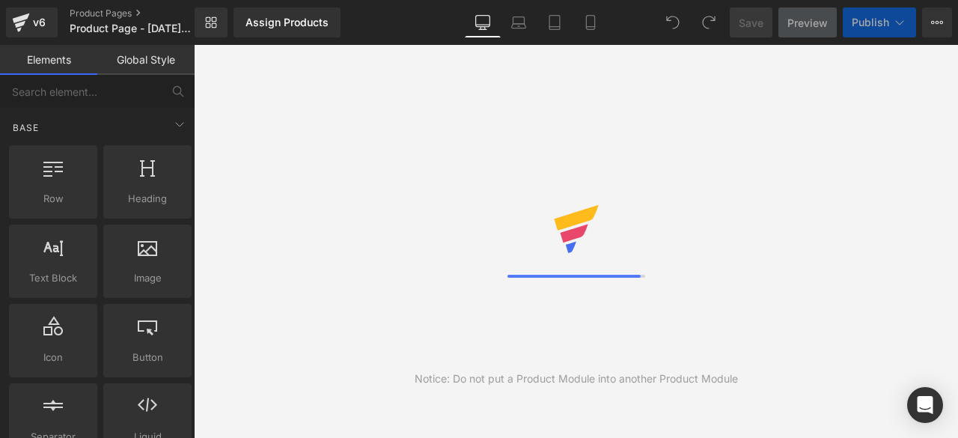 The image size is (958, 438). What do you see at coordinates (807, 22) in the screenshot?
I see `span: Preview` at bounding box center [807, 22].